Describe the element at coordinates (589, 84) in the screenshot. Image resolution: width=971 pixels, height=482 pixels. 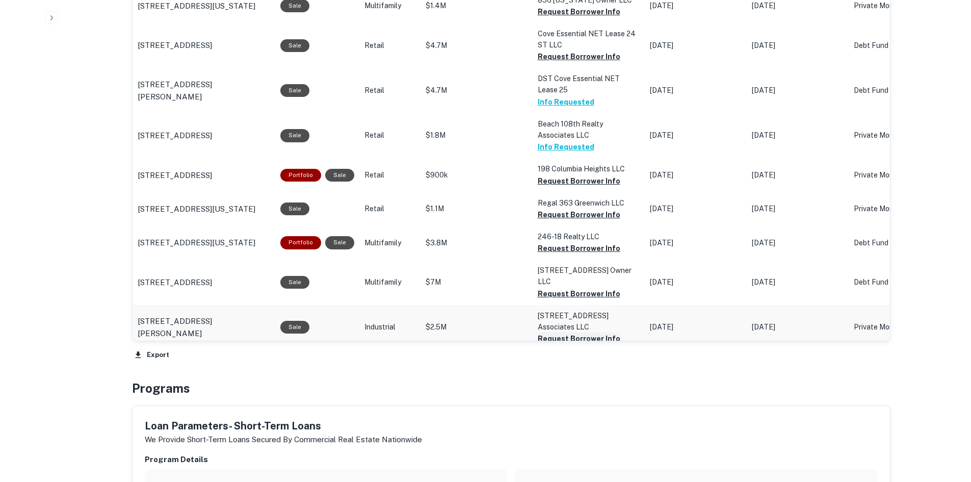
I see `p: DST Cove Essential NET Lease 25` at that location.